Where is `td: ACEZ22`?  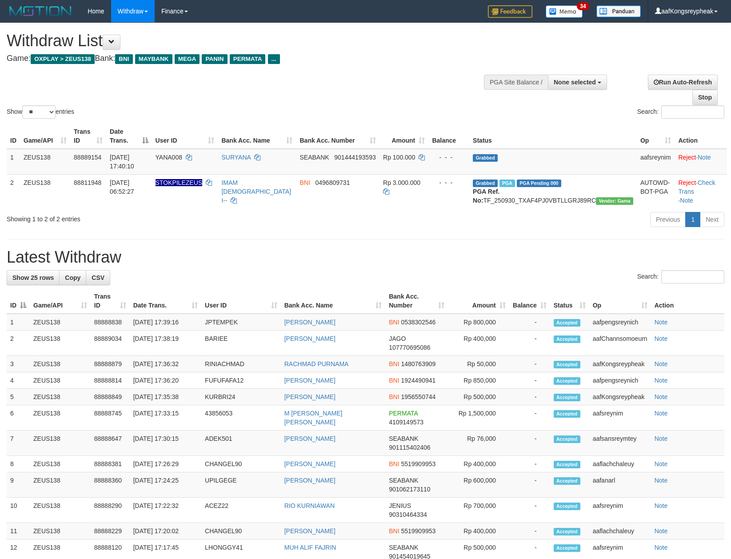 td: ACEZ22 is located at coordinates (241, 510).